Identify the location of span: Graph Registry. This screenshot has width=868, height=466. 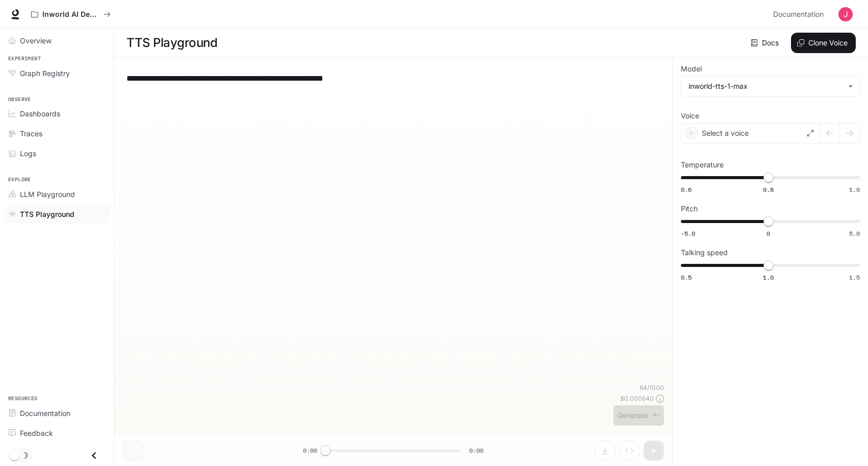
(45, 73).